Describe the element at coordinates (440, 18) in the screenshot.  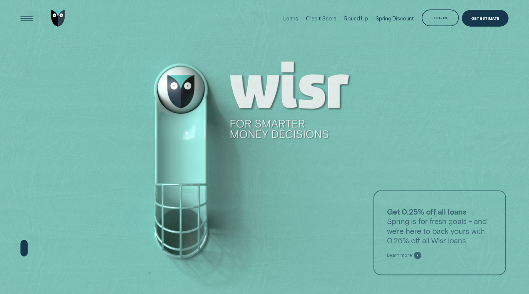
I see `button: Log in` at that location.